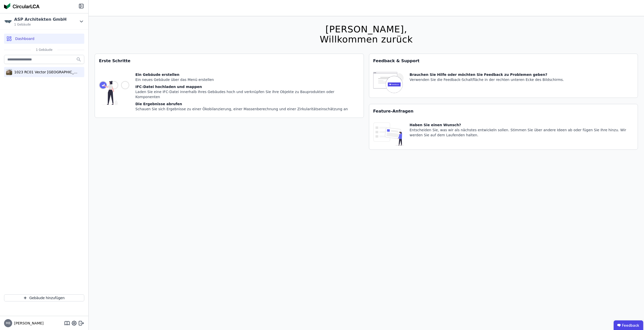  What do you see at coordinates (114, 93) in the screenshot?
I see `img: getting_started_tile-DrF_GRSv.svg` at bounding box center [114, 93].